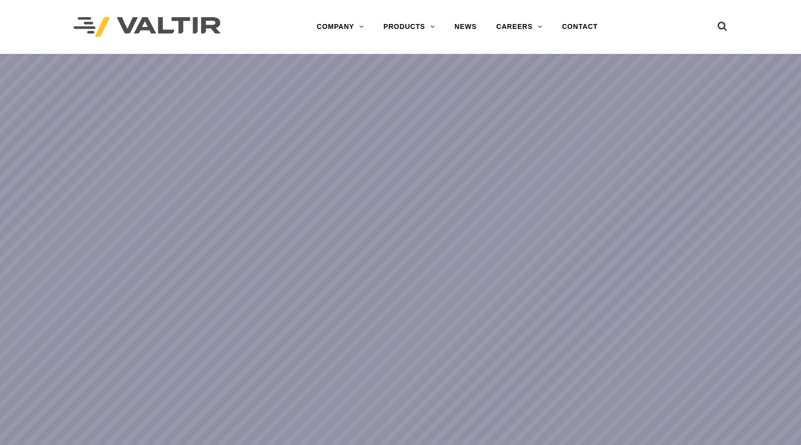 Image resolution: width=801 pixels, height=445 pixels. Describe the element at coordinates (340, 27) in the screenshot. I see `a: COMPANY` at that location.